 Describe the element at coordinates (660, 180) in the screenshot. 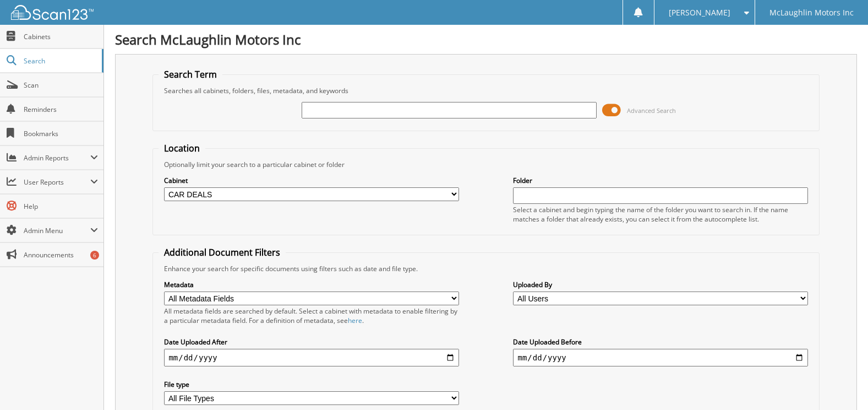

I see `label: Folder` at that location.